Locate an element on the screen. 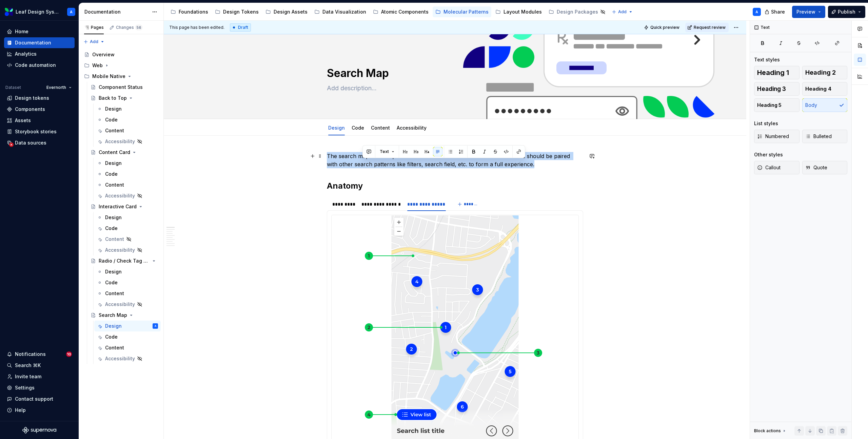 The height and width of the screenshot is (439, 868). div: Foundations is located at coordinates (194, 12).